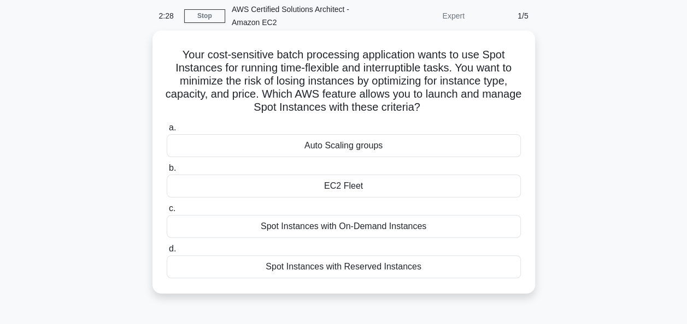  I want to click on div: Auto Scaling groups, so click(344, 146).